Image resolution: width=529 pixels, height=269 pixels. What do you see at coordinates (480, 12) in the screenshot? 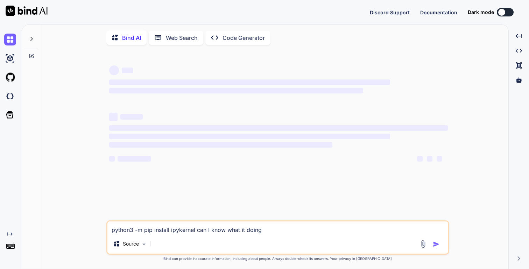
I see `span: Dark mode` at bounding box center [480, 12].